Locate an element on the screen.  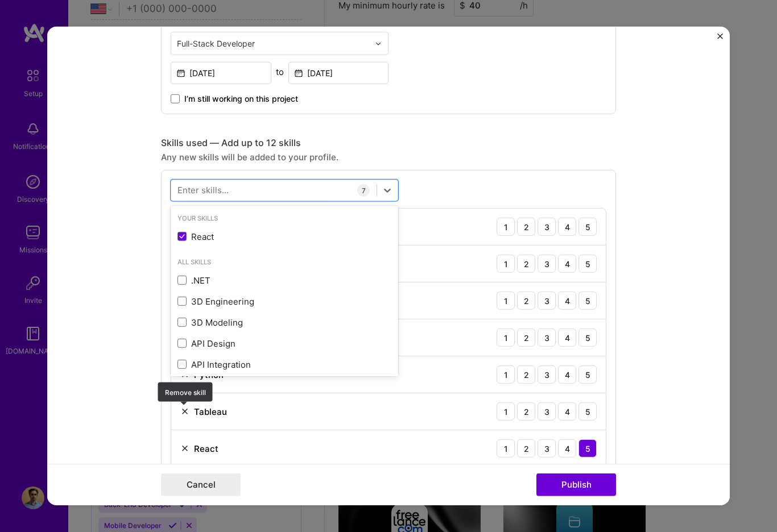
div: Any new skills will be added to your profile. is located at coordinates (389, 157).